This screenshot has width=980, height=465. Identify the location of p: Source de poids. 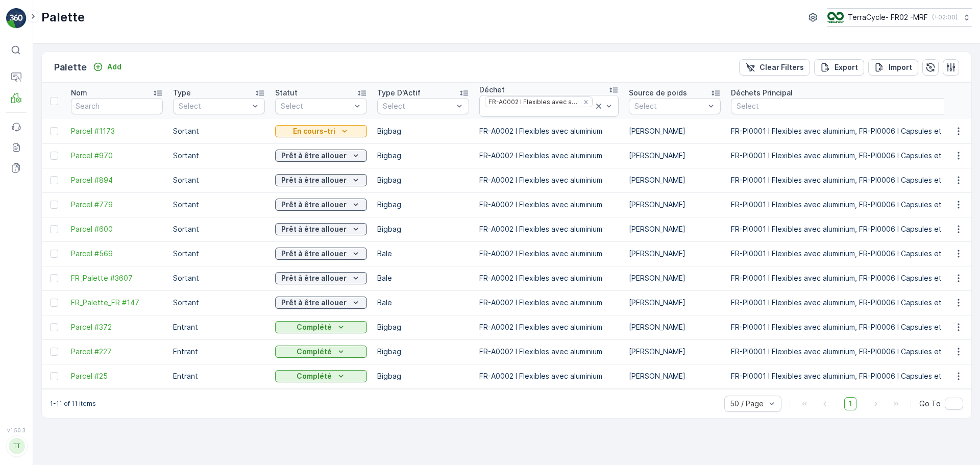
(658, 93).